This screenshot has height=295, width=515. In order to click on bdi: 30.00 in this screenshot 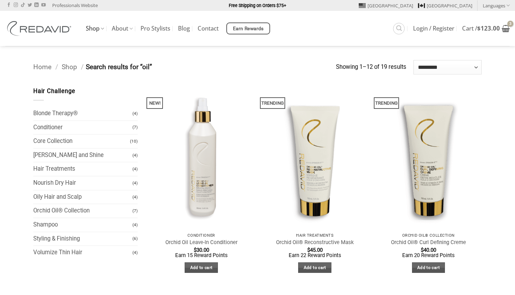, I will do `click(202, 250)`.